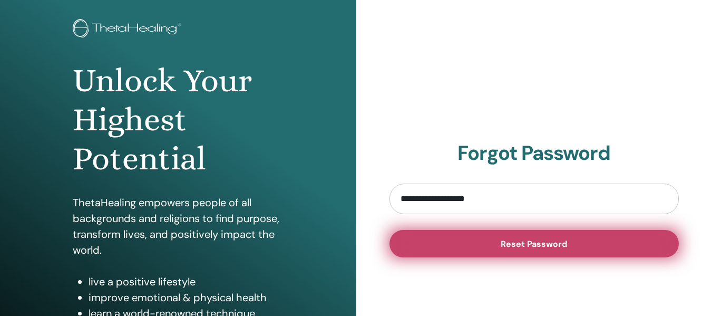 Image resolution: width=712 pixels, height=316 pixels. I want to click on h2: Forgot Password, so click(535, 153).